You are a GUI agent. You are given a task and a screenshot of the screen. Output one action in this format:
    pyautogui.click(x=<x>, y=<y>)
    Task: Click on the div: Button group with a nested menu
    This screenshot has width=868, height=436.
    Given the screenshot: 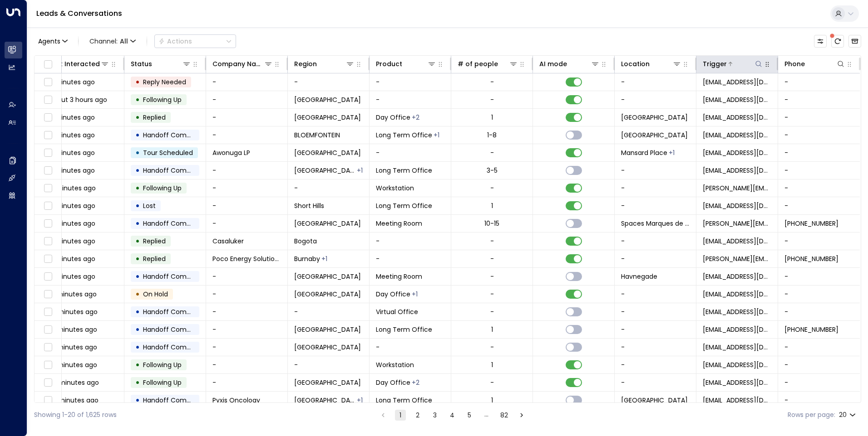 What is the action you would take?
    pyautogui.click(x=195, y=41)
    